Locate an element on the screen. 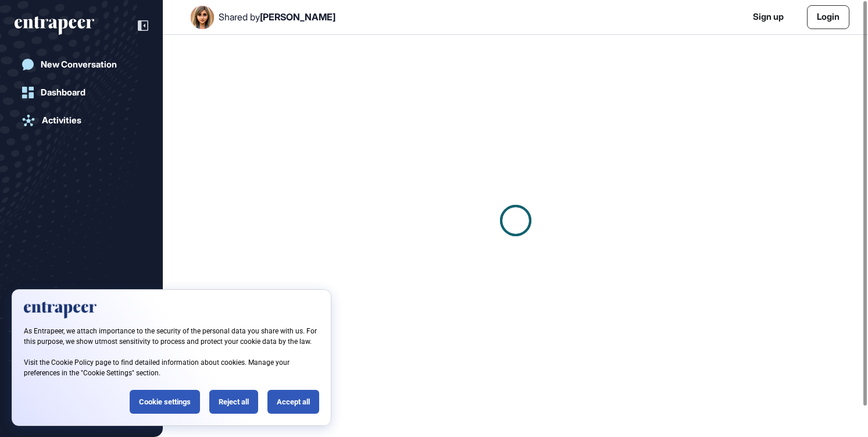 The height and width of the screenshot is (437, 868). div: entrapeer-logo is located at coordinates (54, 26).